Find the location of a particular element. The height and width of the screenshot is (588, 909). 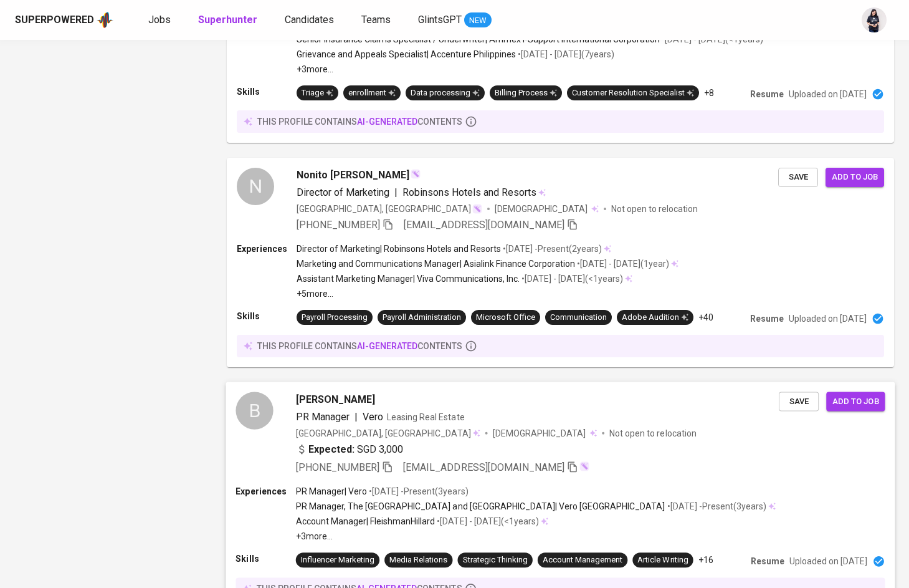

span: Leasing Real Estate is located at coordinates (426, 417).